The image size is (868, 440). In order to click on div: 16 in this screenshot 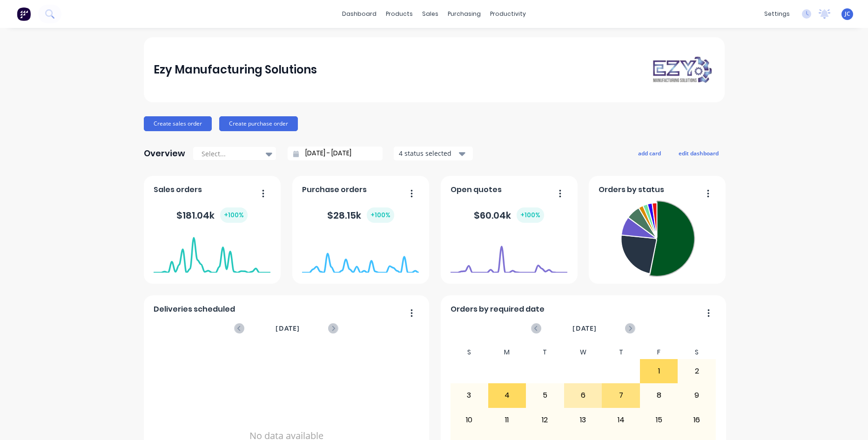, I will do `click(696, 420)`.